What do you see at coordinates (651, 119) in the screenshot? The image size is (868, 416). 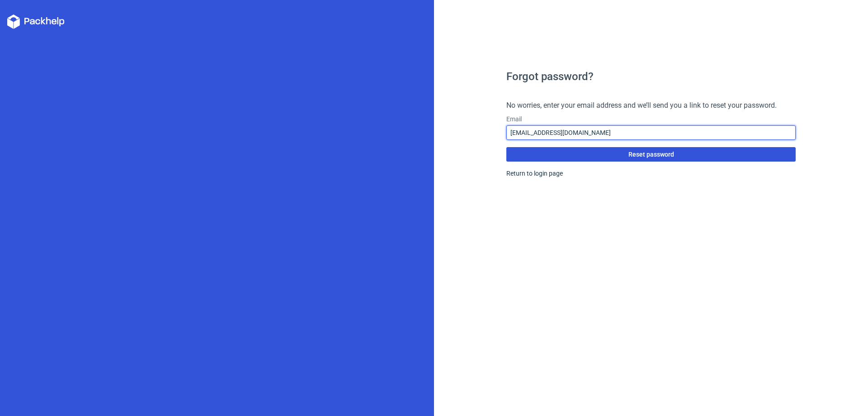 I see `label: Email` at bounding box center [651, 119].